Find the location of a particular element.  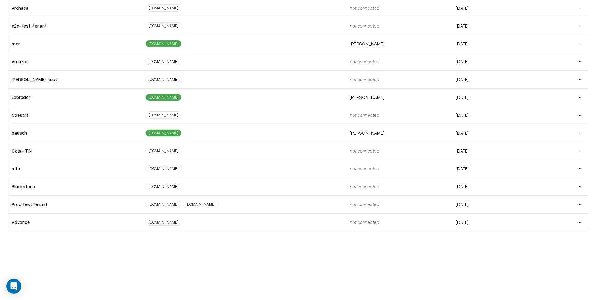

td: bausch is located at coordinates (75, 133).